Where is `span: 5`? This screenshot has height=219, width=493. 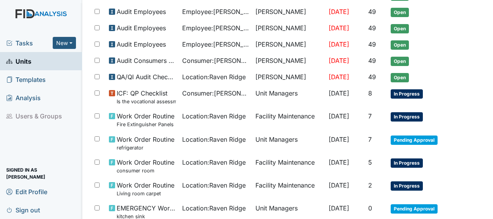
span: 5 is located at coordinates (370, 162).